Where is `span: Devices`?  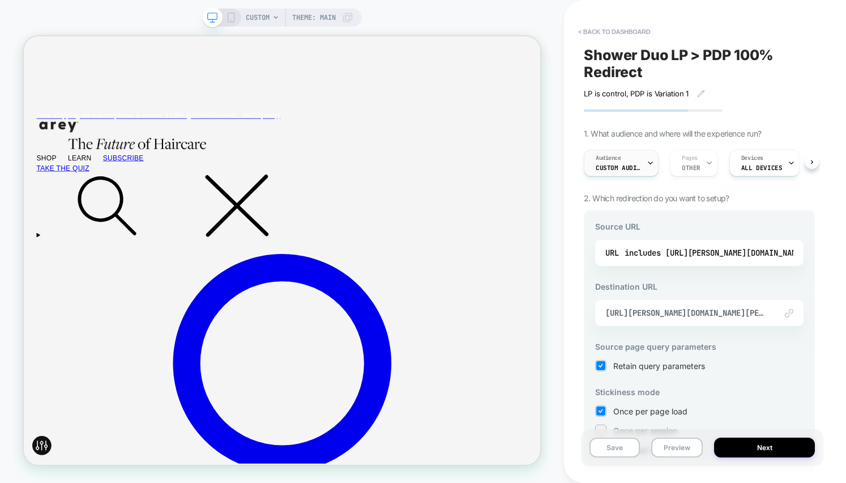
span: Devices is located at coordinates (752, 158).